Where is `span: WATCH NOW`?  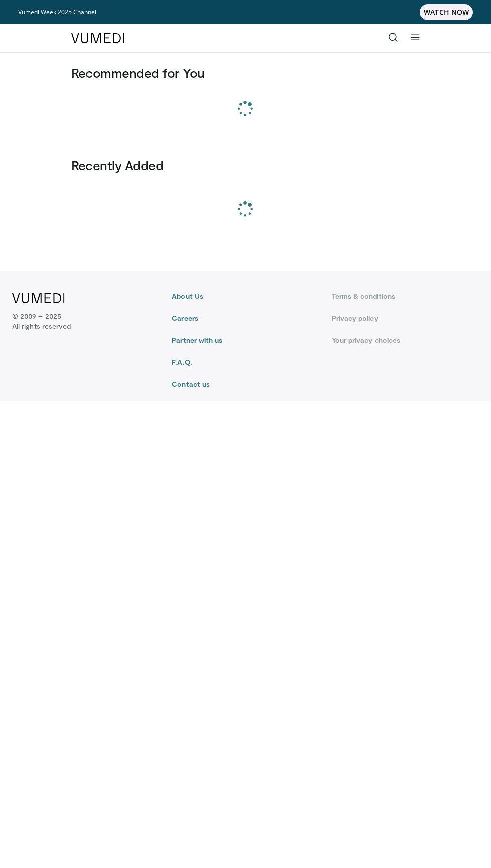 span: WATCH NOW is located at coordinates (447, 12).